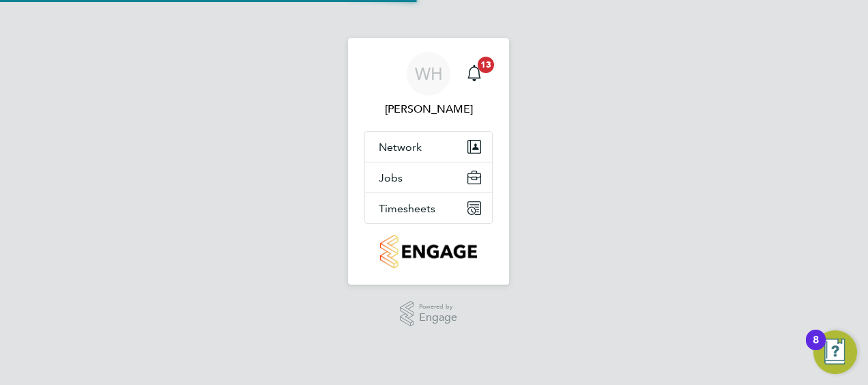 Image resolution: width=868 pixels, height=385 pixels. I want to click on button: Jobs, so click(428, 177).